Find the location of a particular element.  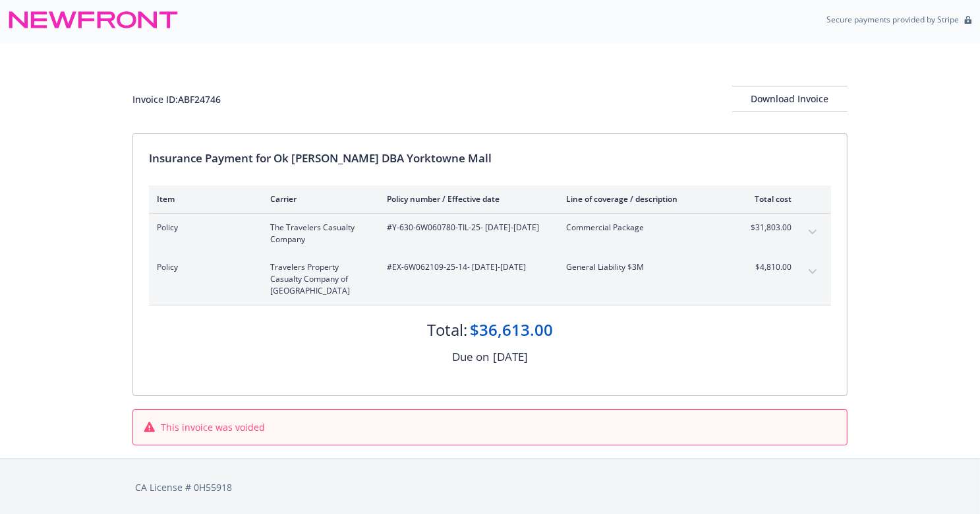

div: $36,613.00 is located at coordinates (511, 330).